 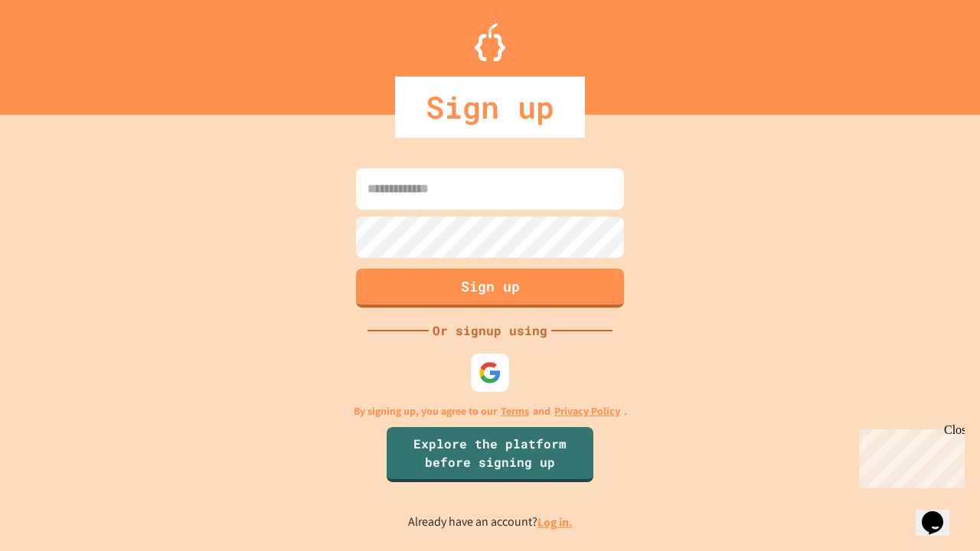 I want to click on div: Or signup using, so click(x=490, y=331).